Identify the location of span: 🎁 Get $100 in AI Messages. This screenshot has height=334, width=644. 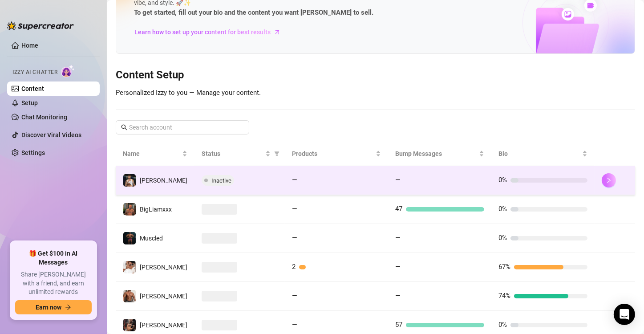
(53, 258).